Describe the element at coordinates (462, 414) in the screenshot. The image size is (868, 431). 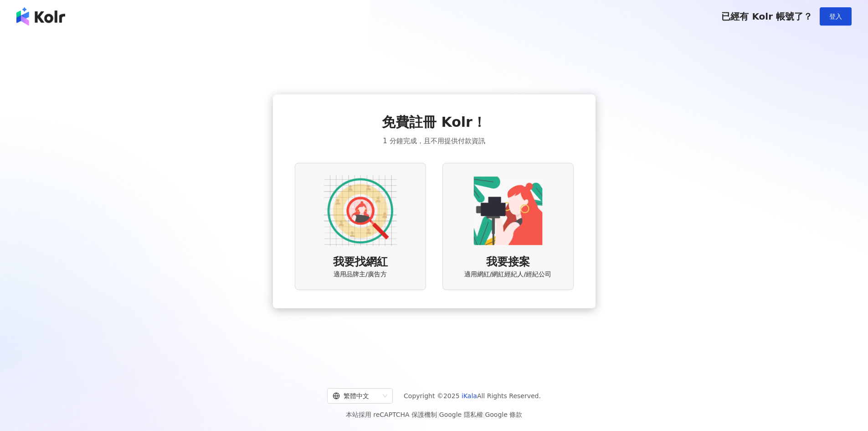
I see `a: Google 隱私權` at that location.